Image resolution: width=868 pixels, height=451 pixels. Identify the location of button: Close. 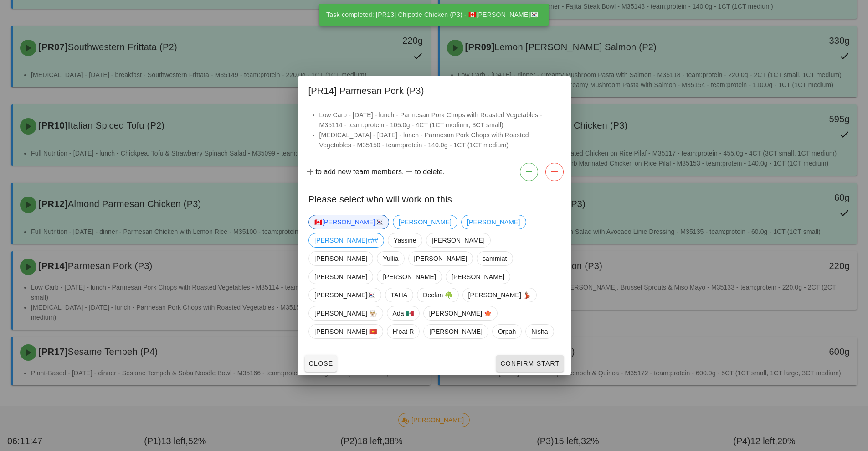
(321, 363).